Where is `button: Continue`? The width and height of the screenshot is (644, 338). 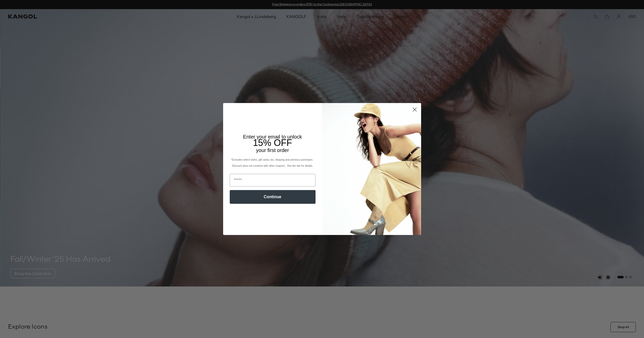 button: Continue is located at coordinates (272, 197).